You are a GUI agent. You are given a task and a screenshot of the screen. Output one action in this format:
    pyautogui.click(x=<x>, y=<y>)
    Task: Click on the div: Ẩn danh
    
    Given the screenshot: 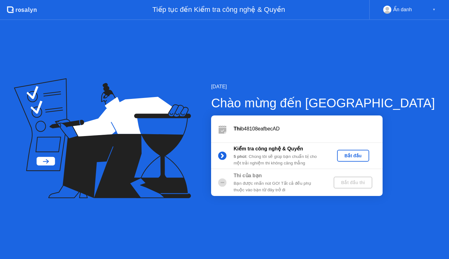 What is the action you would take?
    pyautogui.click(x=403, y=10)
    